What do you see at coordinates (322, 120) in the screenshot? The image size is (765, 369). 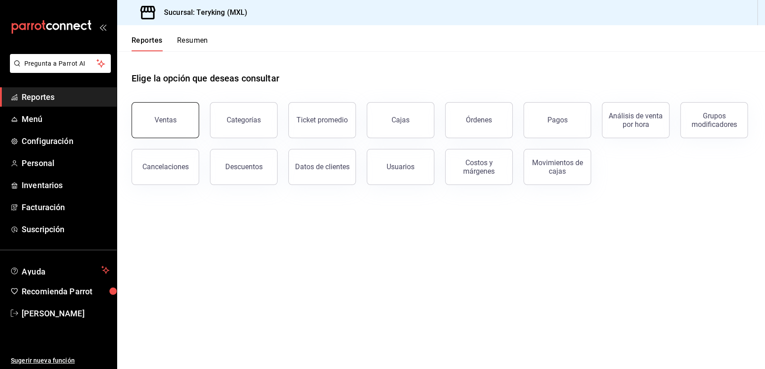 I see `div: Ticket promedio` at bounding box center [322, 120].